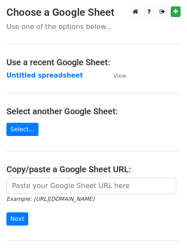  I want to click on h3: Choose a Google Sheet, so click(93, 12).